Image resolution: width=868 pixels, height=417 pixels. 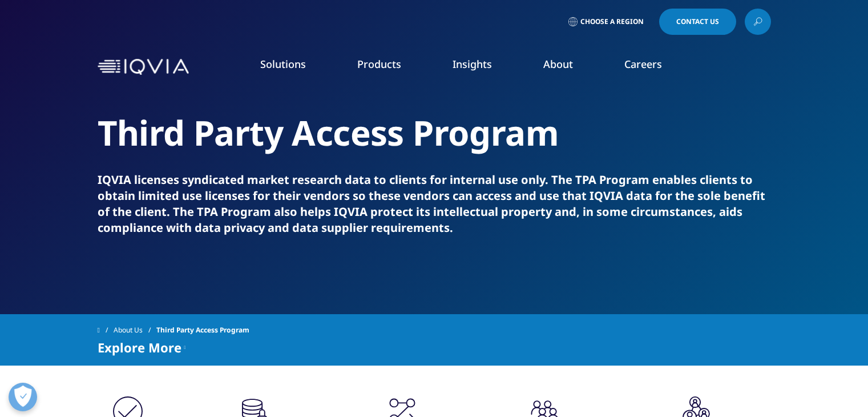 I want to click on span: Explore More, so click(x=139, y=347).